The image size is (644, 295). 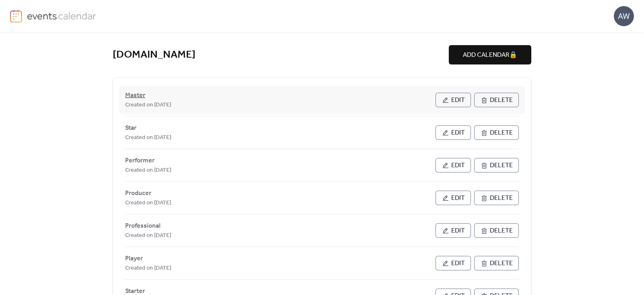 I want to click on a: Producer, so click(x=138, y=193).